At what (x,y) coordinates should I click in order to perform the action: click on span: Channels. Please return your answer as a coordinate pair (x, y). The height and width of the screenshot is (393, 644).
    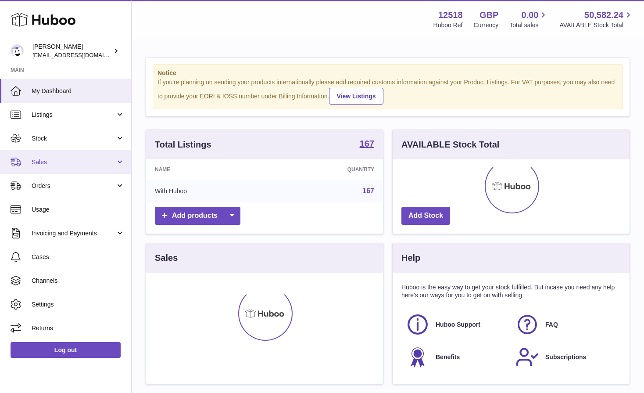
    Looking at the image, I should click on (78, 280).